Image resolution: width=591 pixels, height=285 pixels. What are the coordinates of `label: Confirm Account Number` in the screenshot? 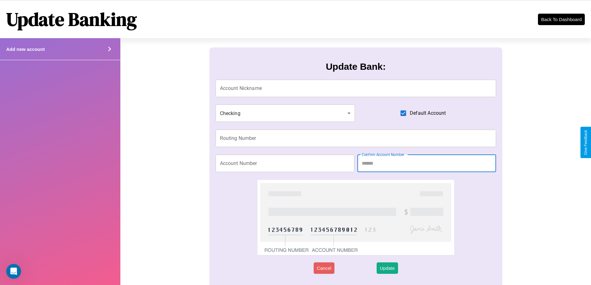 It's located at (383, 155).